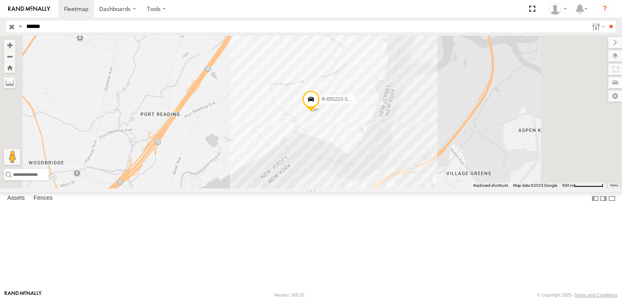  What do you see at coordinates (290, 295) in the screenshot?
I see `div: Version: 305.01` at bounding box center [290, 295].